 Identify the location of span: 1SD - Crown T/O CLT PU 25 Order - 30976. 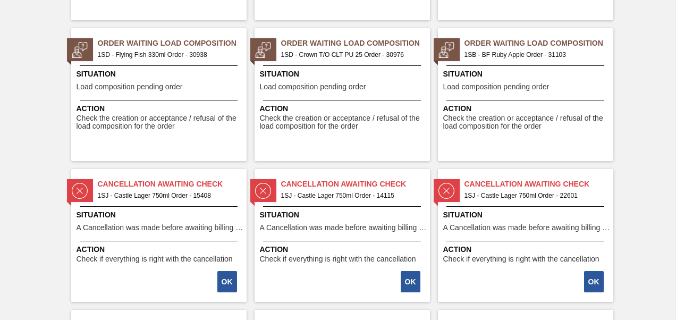
(352, 55).